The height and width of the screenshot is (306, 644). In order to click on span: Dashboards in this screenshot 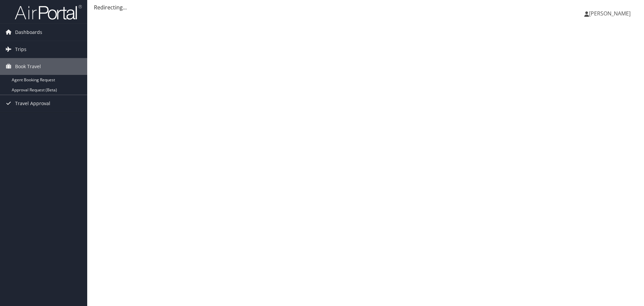, I will do `click(28, 32)`.